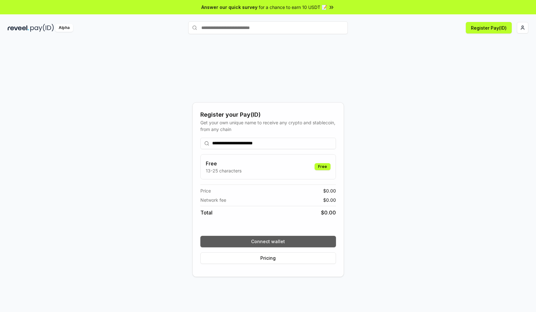 The height and width of the screenshot is (312, 536). I want to click on span: for a chance to earn 10 USDT 📝, so click(293, 7).